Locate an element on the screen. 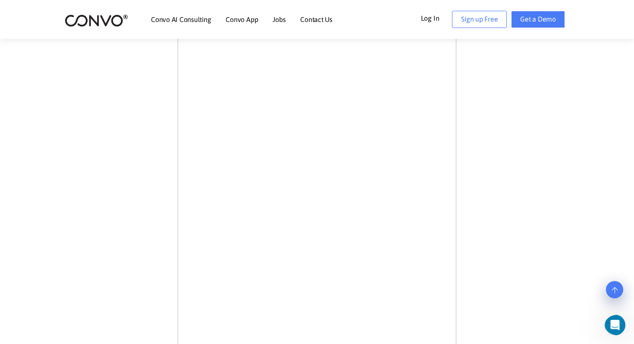 The image size is (634, 344). a: Get a Demo is located at coordinates (538, 19).